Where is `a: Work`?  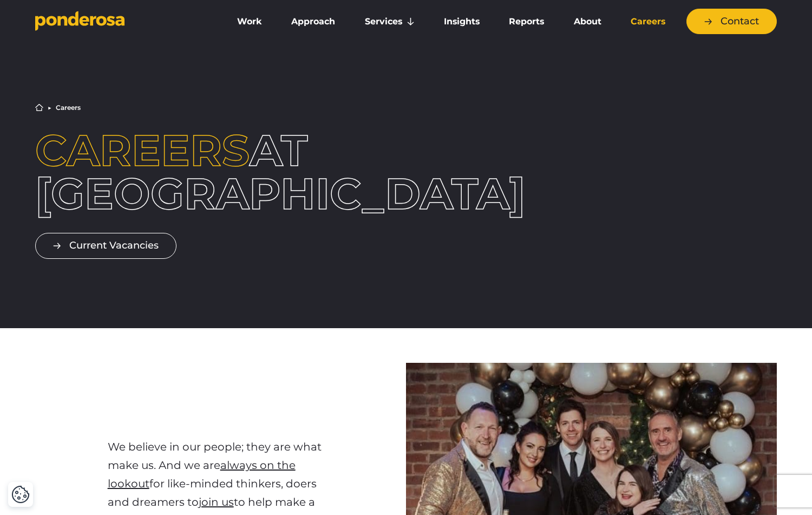 a: Work is located at coordinates (250, 21).